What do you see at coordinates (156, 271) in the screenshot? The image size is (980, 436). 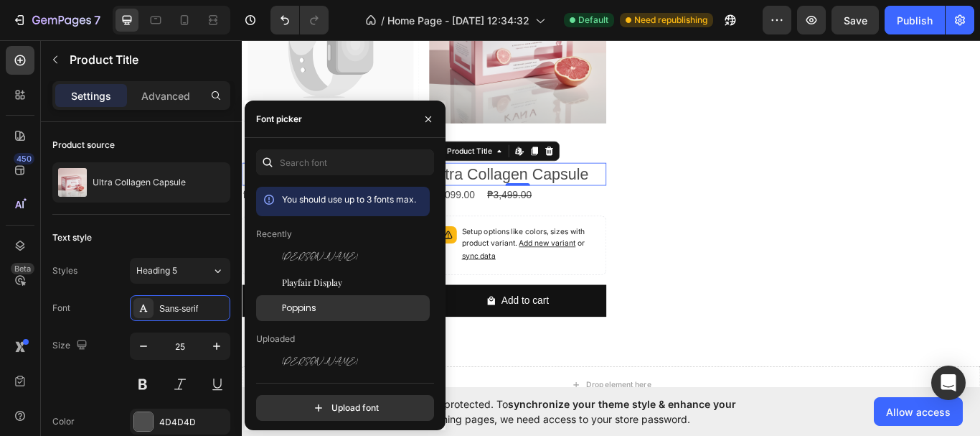 I see `span: Heading 5` at bounding box center [156, 271].